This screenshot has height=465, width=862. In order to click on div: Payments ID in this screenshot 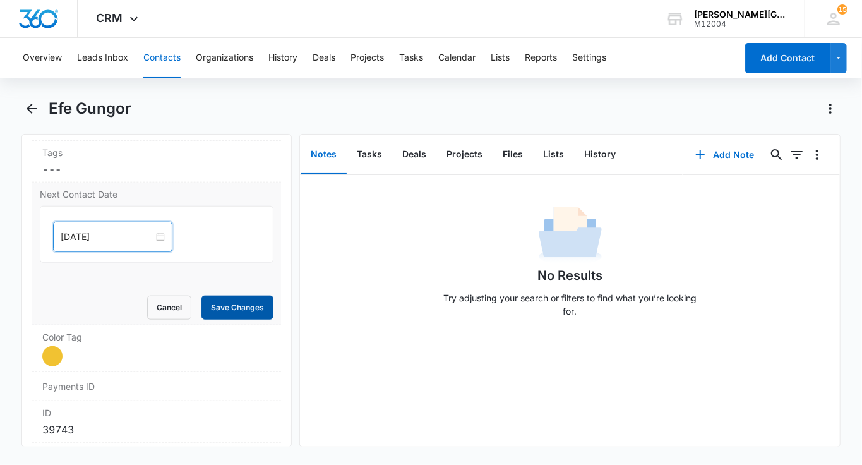, I will do `click(157, 386)`.